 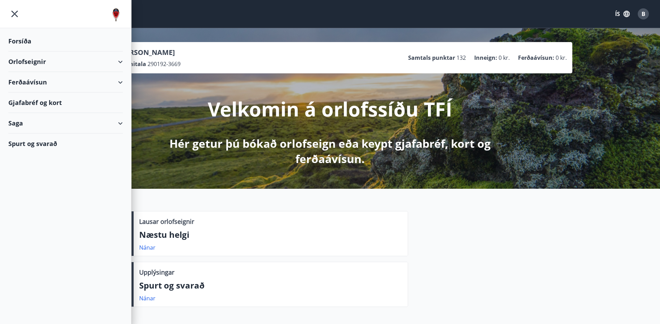 What do you see at coordinates (536, 58) in the screenshot?
I see `p: Ferðaávísun :` at bounding box center [536, 58].